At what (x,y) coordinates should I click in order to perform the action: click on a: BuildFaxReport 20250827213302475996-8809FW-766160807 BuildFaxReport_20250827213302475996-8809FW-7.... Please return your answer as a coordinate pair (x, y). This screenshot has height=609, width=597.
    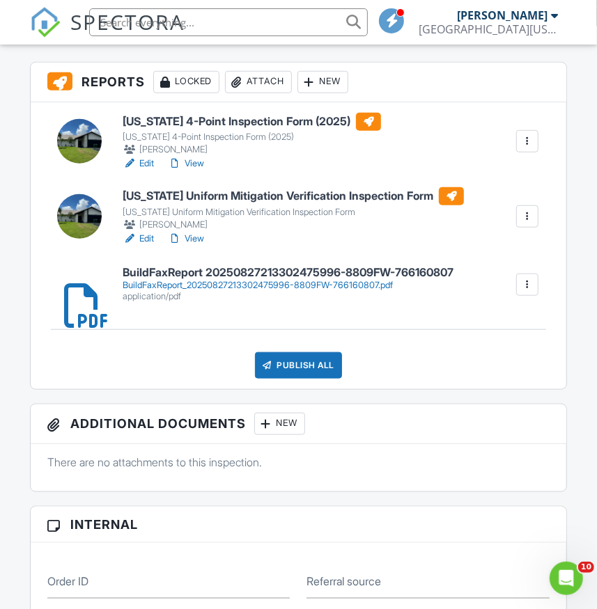
    Looking at the image, I should click on (288, 284).